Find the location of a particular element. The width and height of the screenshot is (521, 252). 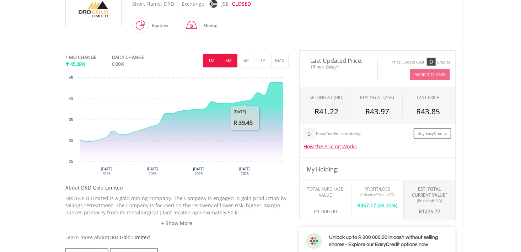

span: 1275.77 is located at coordinates (431, 212).